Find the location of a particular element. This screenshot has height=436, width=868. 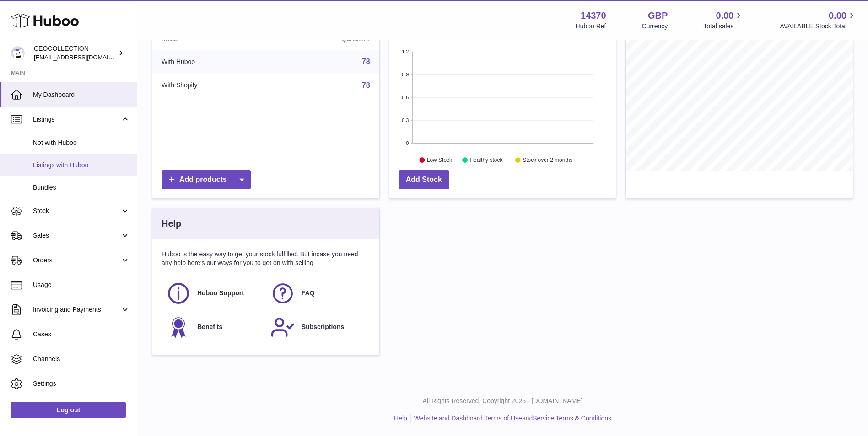

td: With Huboo is located at coordinates (213, 62).